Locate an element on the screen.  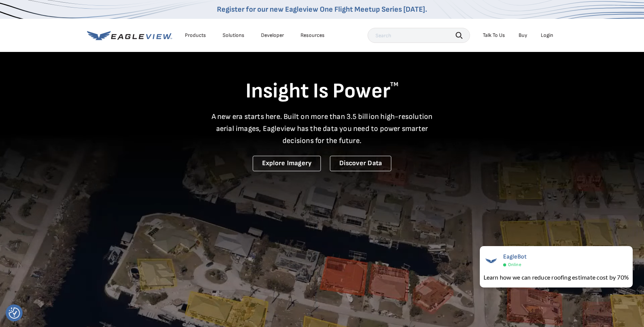
div: Solutions is located at coordinates (233, 35).